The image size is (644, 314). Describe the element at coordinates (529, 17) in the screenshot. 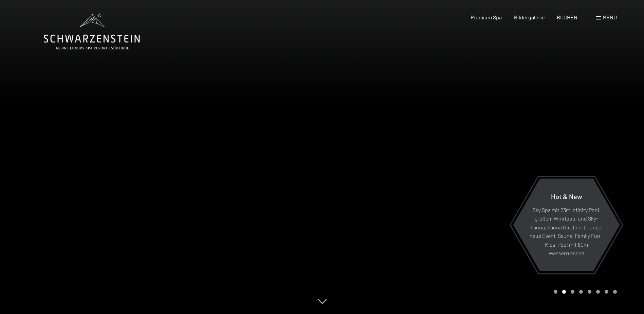

I see `span: Bildergalerie` at that location.